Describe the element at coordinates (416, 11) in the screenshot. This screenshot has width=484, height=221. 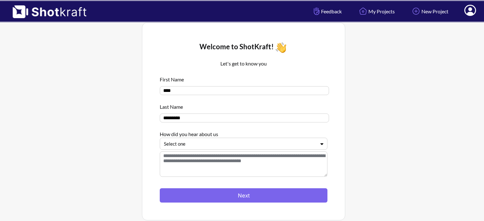
I see `img: Add Icon` at that location.